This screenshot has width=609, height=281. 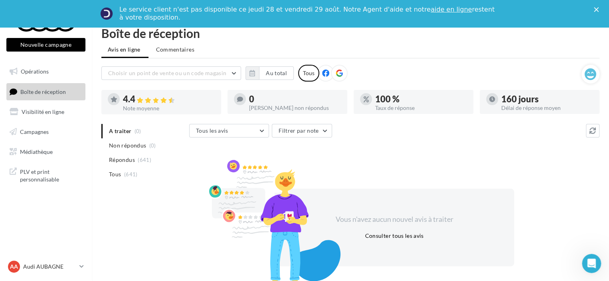 What do you see at coordinates (421, 99) in the screenshot?
I see `div: 100 %` at bounding box center [421, 99].